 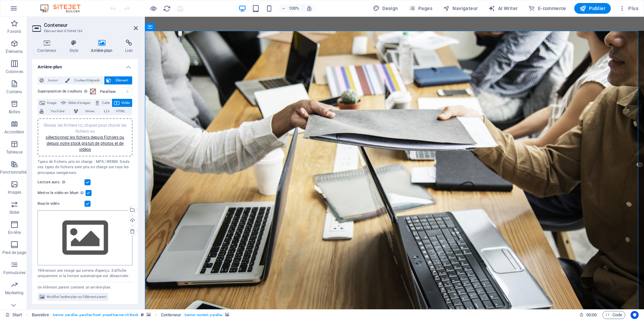 What do you see at coordinates (14, 31) in the screenshot?
I see `p: Favoris` at bounding box center [14, 31].